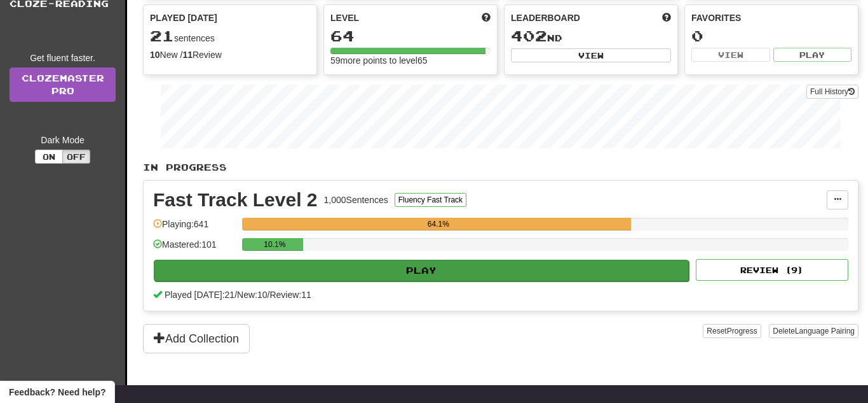 This screenshot has height=403, width=868. Describe the element at coordinates (290, 294) in the screenshot. I see `span: Review: 11` at that location.